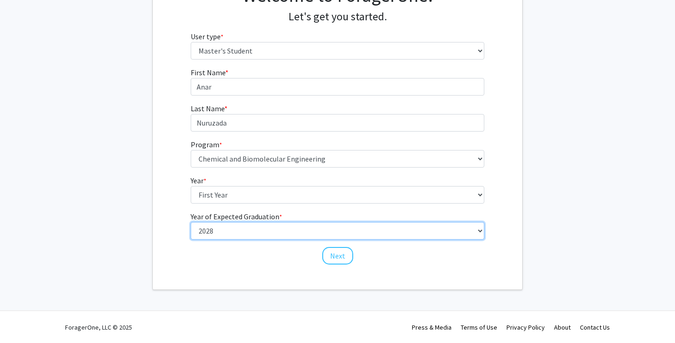  I want to click on a: Press & Media, so click(432, 327).